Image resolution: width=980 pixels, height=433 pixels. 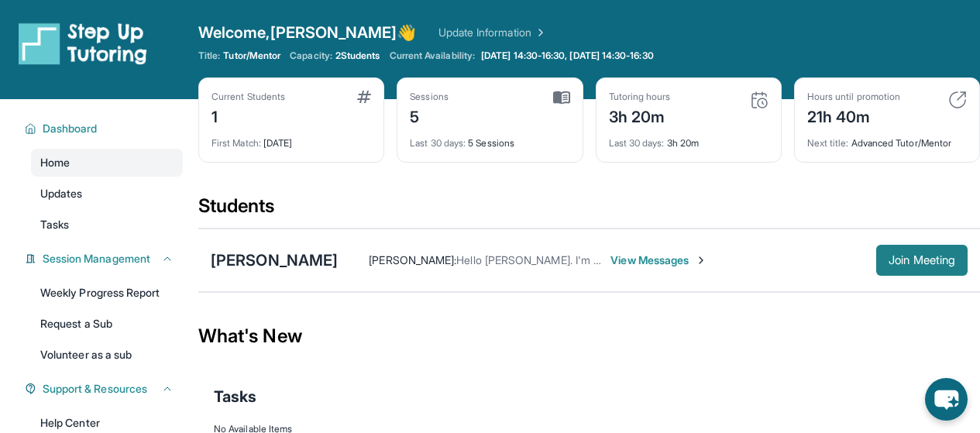 I want to click on div: What's New, so click(x=589, y=336).